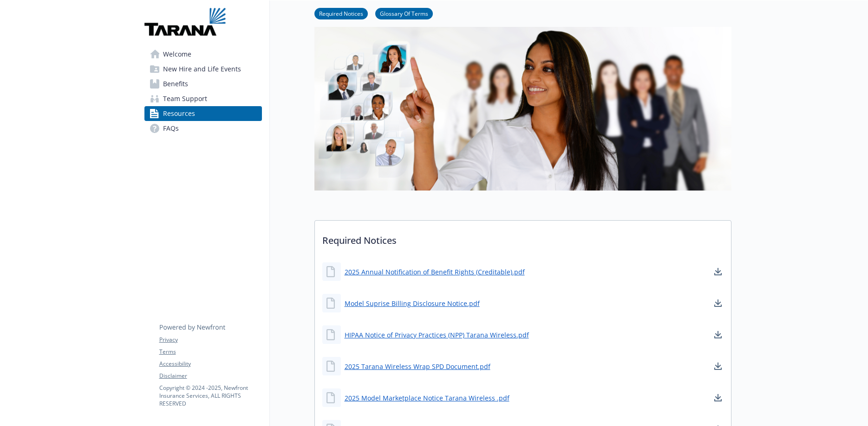  What do you see at coordinates (434, 272) in the screenshot?
I see `a: 2025 Annual Notification of Benefit Rights (Creditable).pdf` at bounding box center [434, 272].